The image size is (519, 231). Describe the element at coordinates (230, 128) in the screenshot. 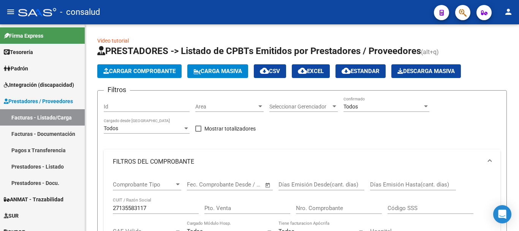

I see `span: Mostrar totalizadores` at that location.